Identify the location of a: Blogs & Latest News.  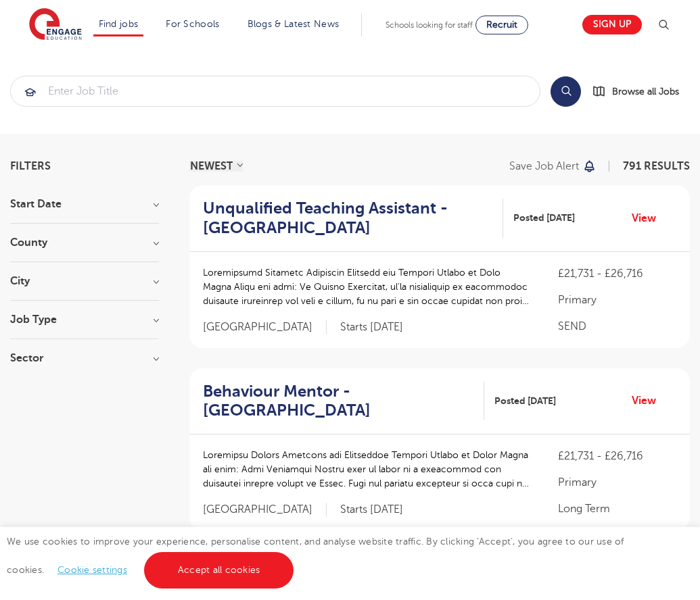
(294, 23).